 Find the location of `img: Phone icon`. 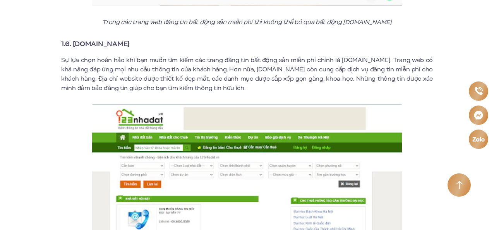

img: Phone icon is located at coordinates (478, 91).